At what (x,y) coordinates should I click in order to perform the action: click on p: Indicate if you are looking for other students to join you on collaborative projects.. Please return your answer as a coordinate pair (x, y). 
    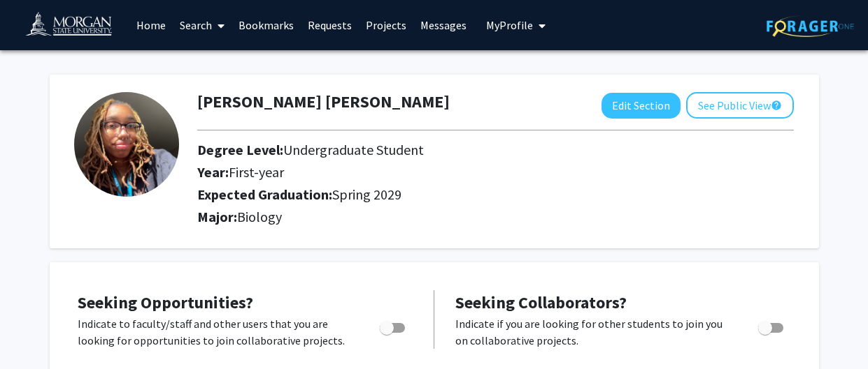
    Looking at the image, I should click on (593, 332).